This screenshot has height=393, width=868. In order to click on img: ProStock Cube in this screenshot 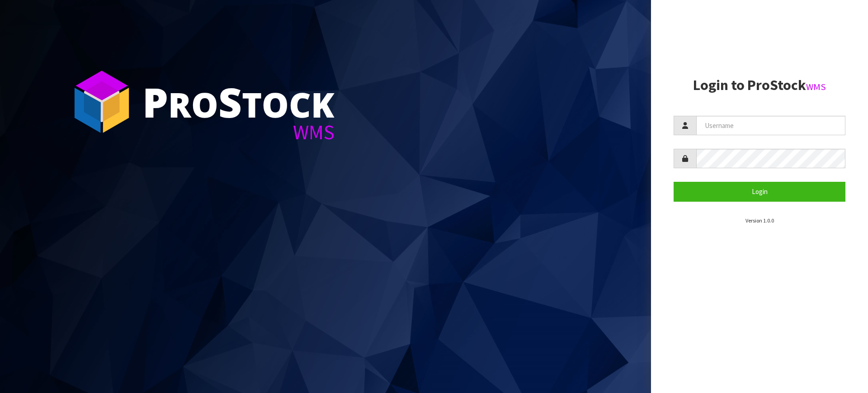, I will do `click(102, 102)`.